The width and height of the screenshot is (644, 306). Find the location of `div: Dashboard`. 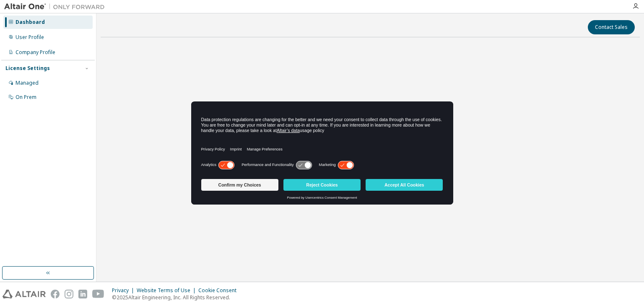

div: Dashboard is located at coordinates (30, 22).